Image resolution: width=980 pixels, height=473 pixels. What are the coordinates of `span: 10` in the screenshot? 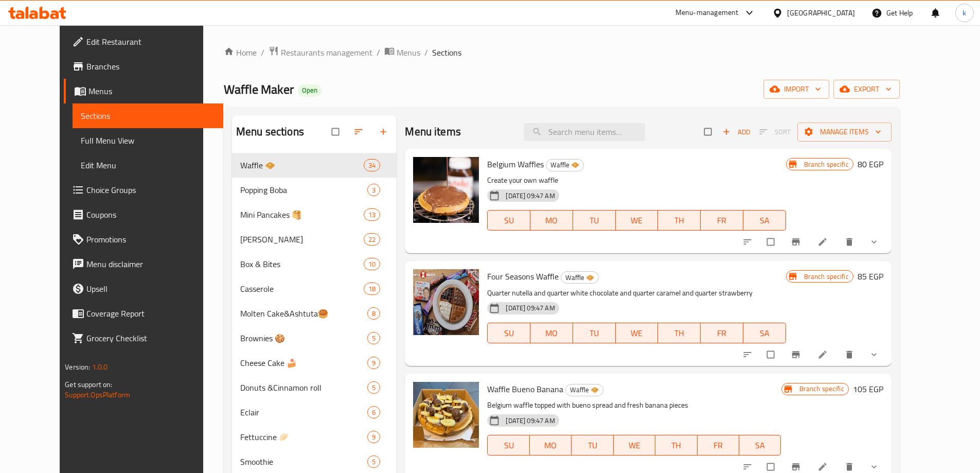 It's located at (372, 264).